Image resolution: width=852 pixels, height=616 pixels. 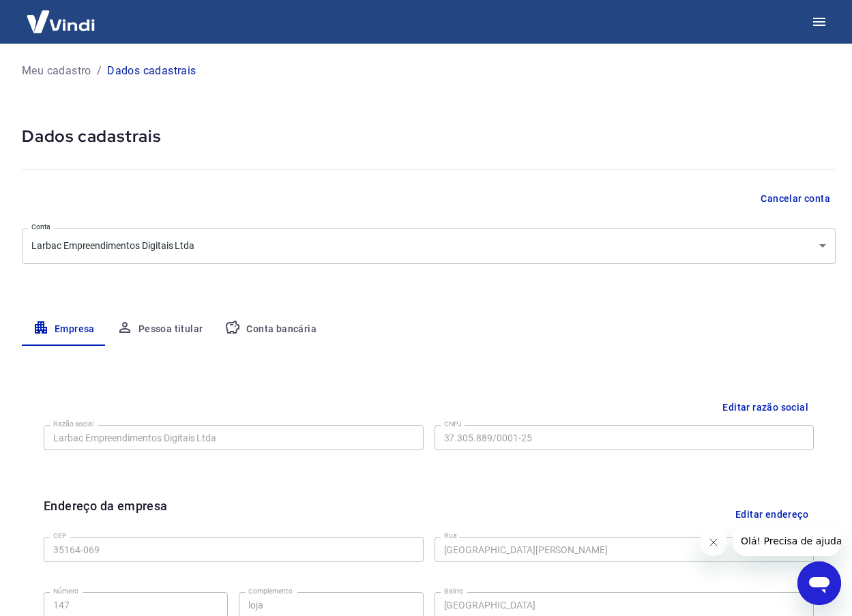 What do you see at coordinates (270, 330) in the screenshot?
I see `button: Conta bancária` at bounding box center [270, 330].